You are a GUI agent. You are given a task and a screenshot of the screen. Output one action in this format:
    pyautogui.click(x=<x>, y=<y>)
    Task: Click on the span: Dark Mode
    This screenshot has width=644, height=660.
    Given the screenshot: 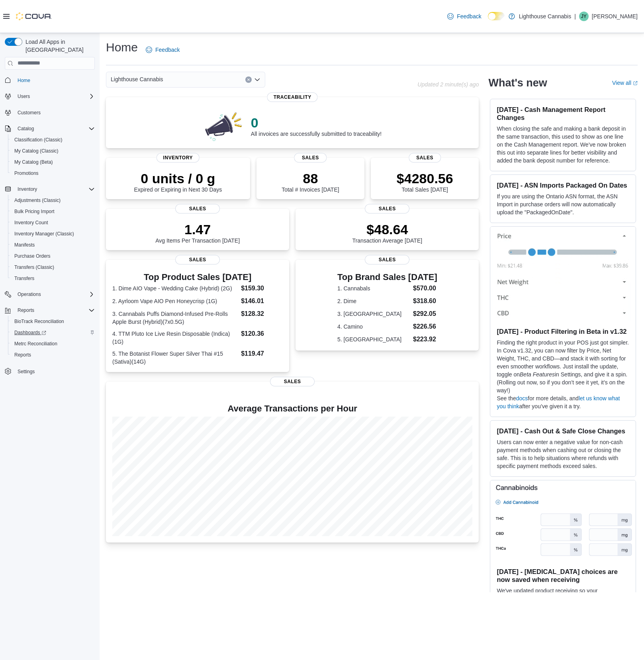 What is the action you would take?
    pyautogui.click(x=488, y=21)
    